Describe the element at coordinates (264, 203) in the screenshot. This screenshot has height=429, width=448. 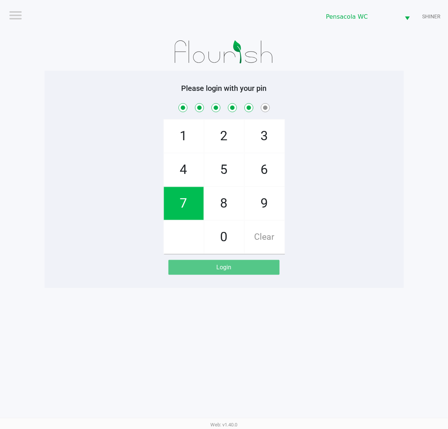
I see `span: 9` at that location.